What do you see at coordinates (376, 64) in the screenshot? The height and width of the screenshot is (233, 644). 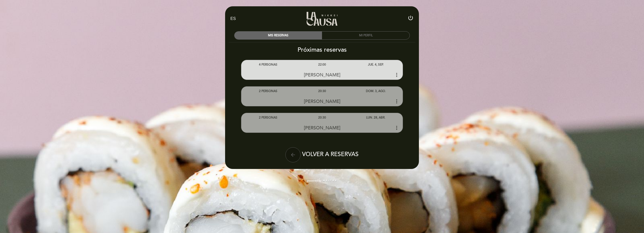 I see `div: JUE. 4, SEP.` at bounding box center [376, 64].